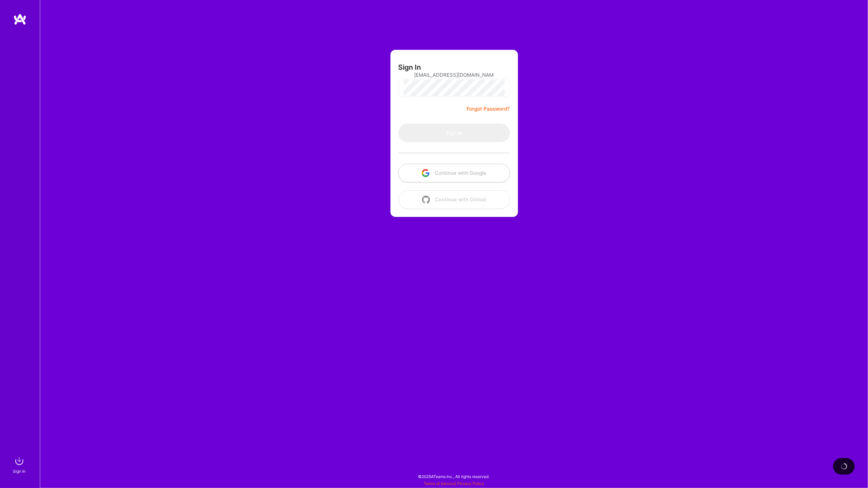  I want to click on div: © 2025 ATeams Inc., All rights reserved., so click(453, 477).